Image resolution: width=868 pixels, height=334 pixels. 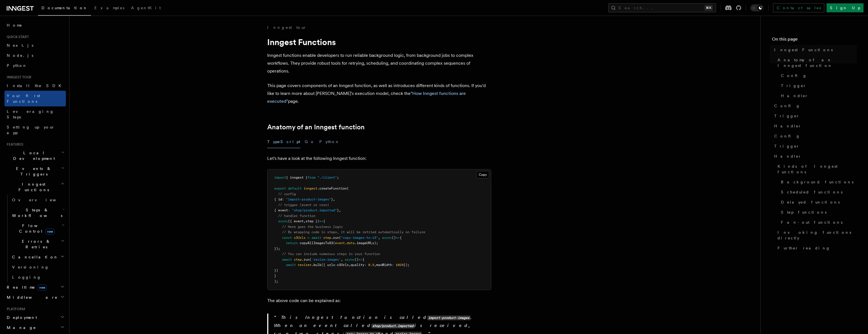 What do you see at coordinates (380, 94) in the screenshot?
I see `p: This page covers components of an Inngest function, as well as introduces different kinds of func...` at bounding box center [380, 94].